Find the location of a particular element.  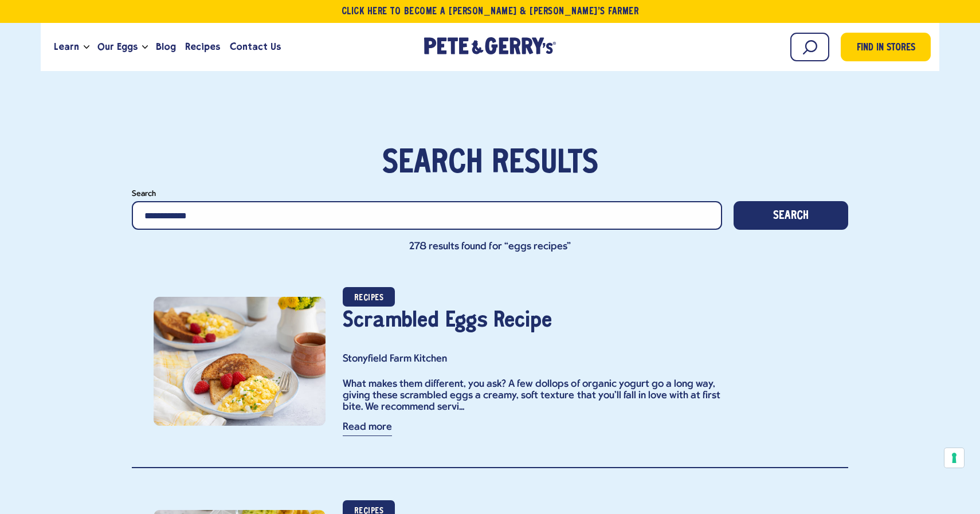

a: Scrambled Eggs Recipe is located at coordinates (447, 321).